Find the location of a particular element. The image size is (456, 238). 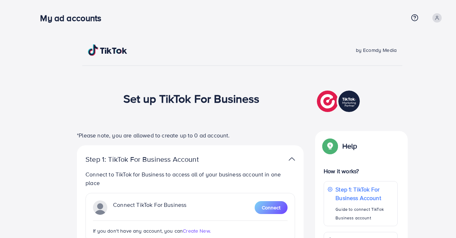

button: Connect is located at coordinates (271, 208).